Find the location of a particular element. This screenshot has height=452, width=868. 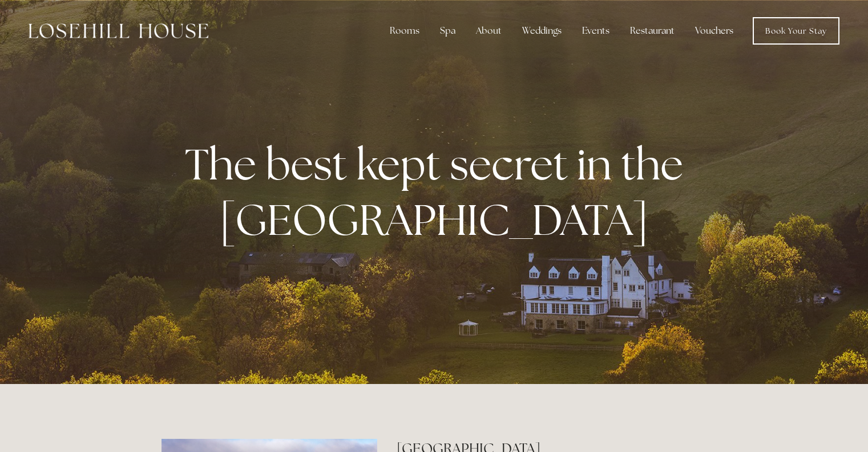

div: About is located at coordinates (488, 31).